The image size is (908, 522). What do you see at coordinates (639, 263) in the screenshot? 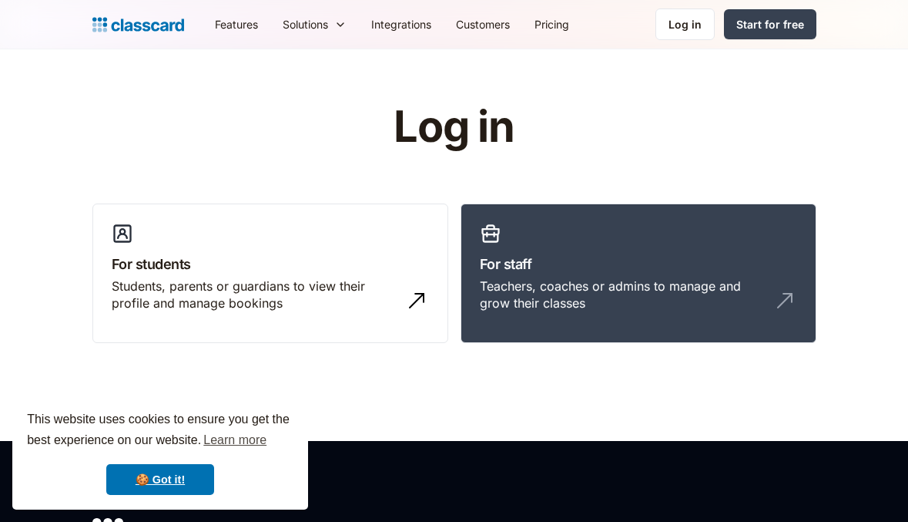
I see `h3: For staff` at bounding box center [639, 263].